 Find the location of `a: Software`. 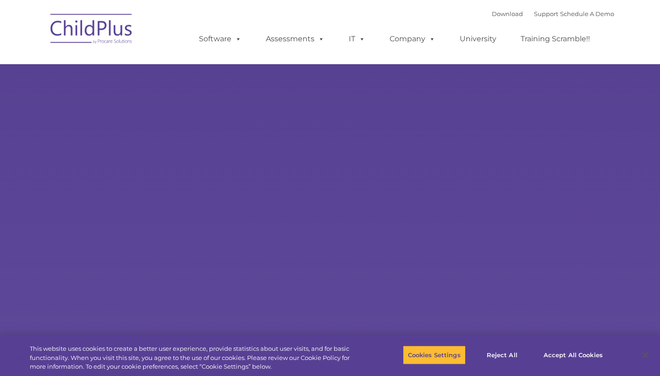

a: Software is located at coordinates (220, 39).